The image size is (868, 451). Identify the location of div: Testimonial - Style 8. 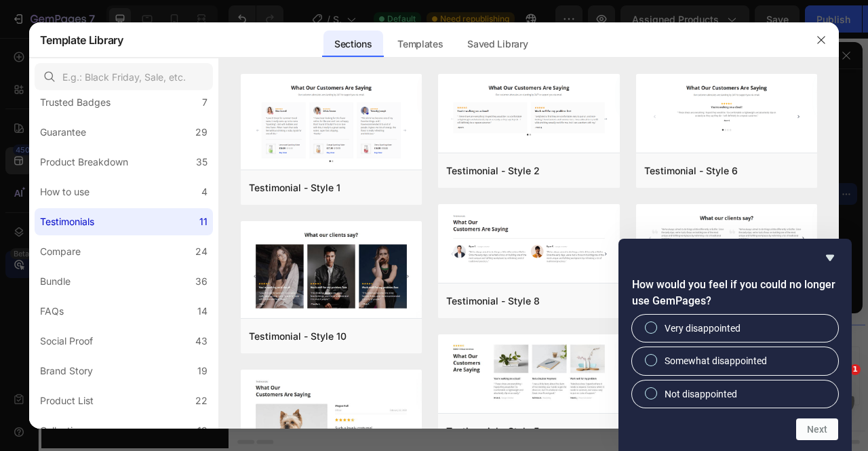
(493, 301).